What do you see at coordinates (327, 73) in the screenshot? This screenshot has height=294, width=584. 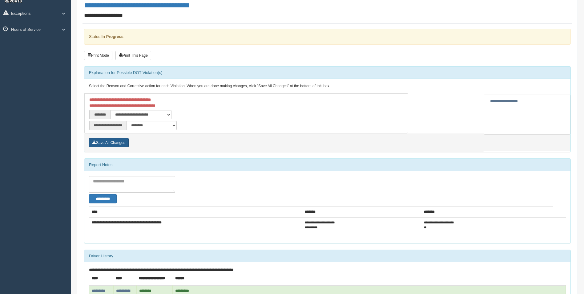 I see `div: Explanation for Possible DOT Violation(s)` at bounding box center [327, 73].